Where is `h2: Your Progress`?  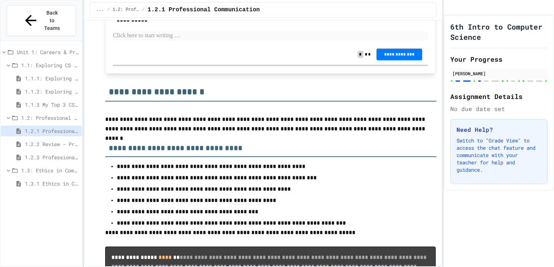 h2: Your Progress is located at coordinates (499, 59).